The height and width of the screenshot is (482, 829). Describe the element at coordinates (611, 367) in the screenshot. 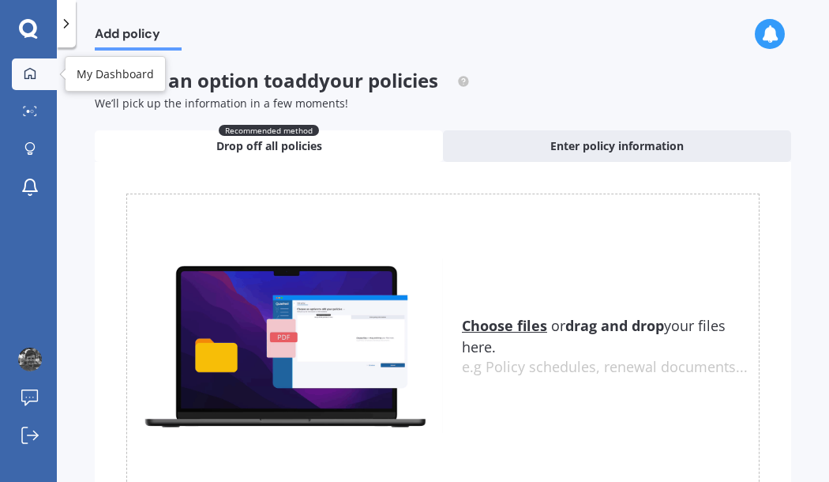

I see `div: e.g Policy schedules, renewal documents...` at that location.